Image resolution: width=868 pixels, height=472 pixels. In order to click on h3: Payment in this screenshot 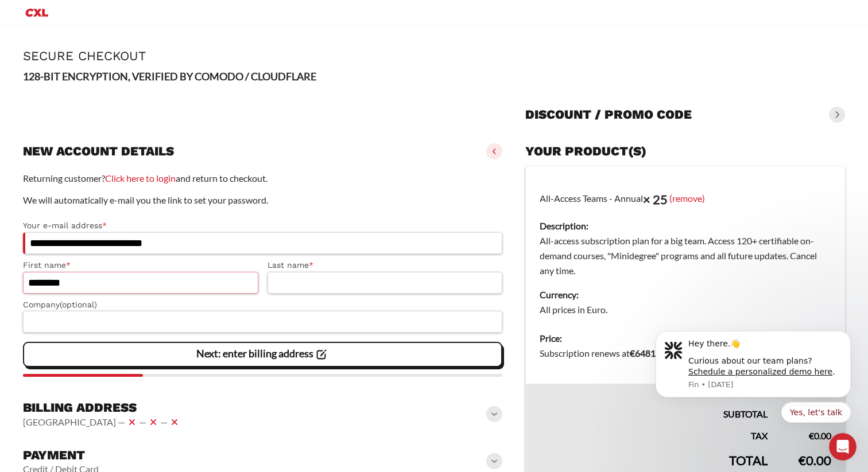, I will do `click(60, 455)`.